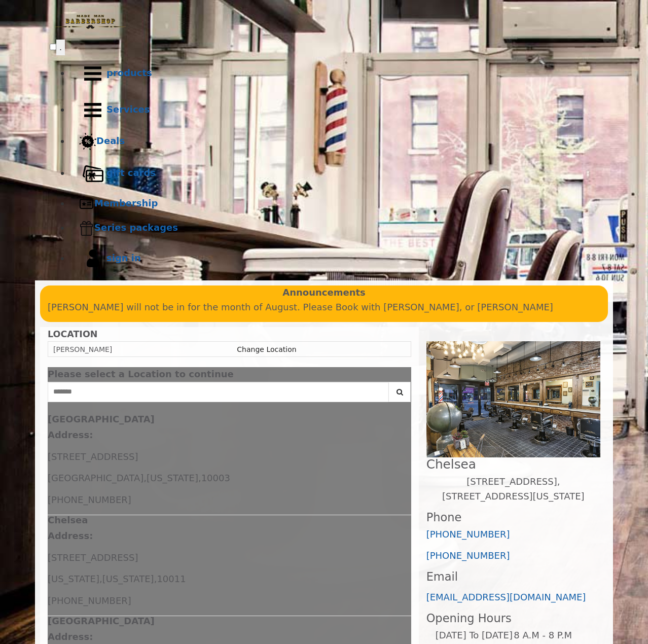 The height and width of the screenshot is (644, 648). Describe the element at coordinates (229, 395) in the screenshot. I see `div: Center Select` at that location.